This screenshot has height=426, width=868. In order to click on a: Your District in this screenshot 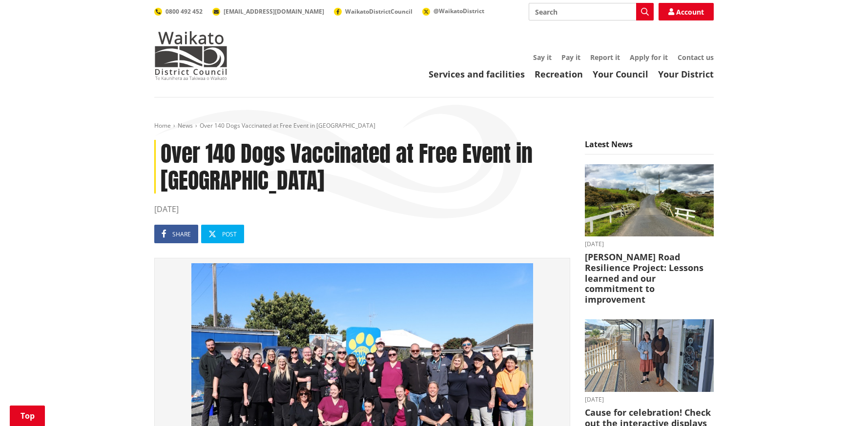, I will do `click(686, 74)`.